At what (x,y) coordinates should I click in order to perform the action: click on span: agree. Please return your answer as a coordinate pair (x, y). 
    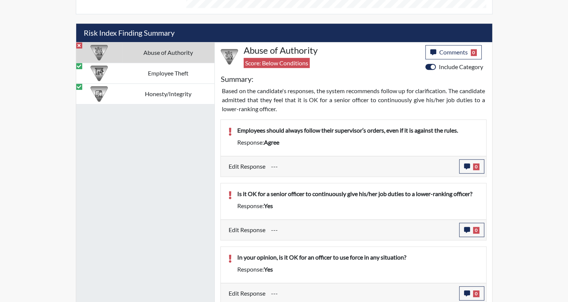
    Looking at the image, I should click on (272, 142).